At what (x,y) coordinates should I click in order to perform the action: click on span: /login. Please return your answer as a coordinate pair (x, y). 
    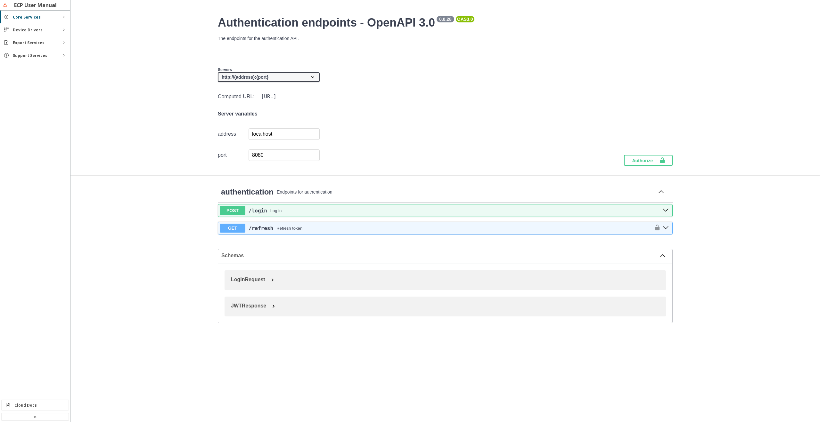
    Looking at the image, I should click on (258, 211).